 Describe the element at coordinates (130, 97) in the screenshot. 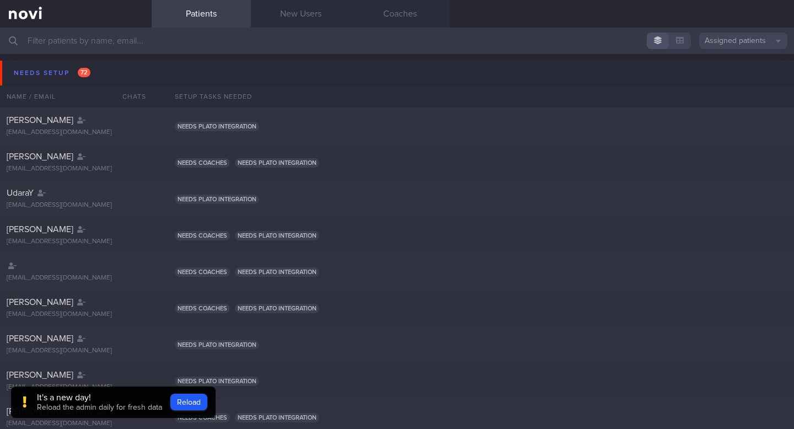

I see `div: Chats` at that location.